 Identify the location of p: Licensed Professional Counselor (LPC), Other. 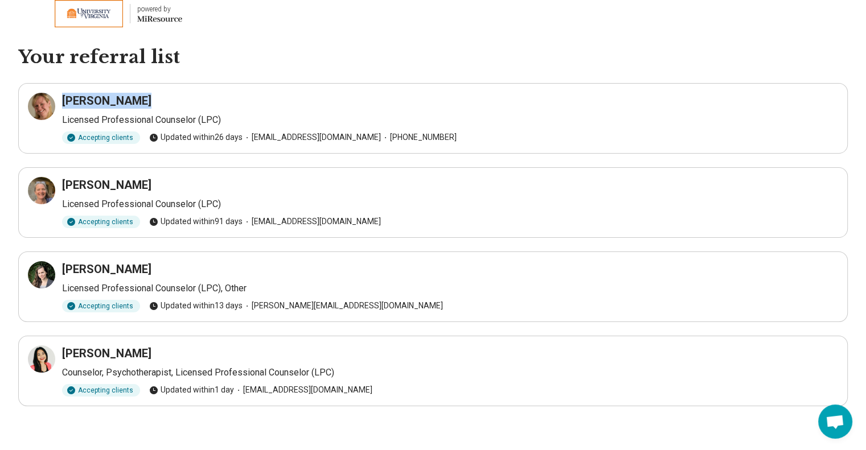
(450, 289).